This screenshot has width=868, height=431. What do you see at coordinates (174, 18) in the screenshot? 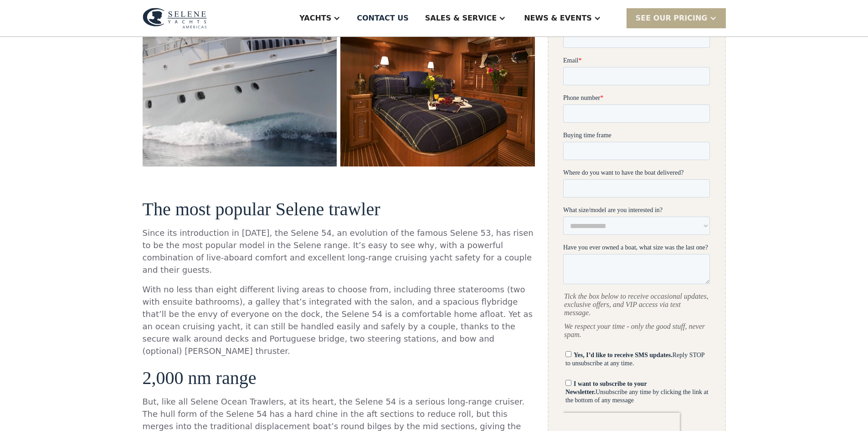
I see `img: logo` at bounding box center [174, 18].